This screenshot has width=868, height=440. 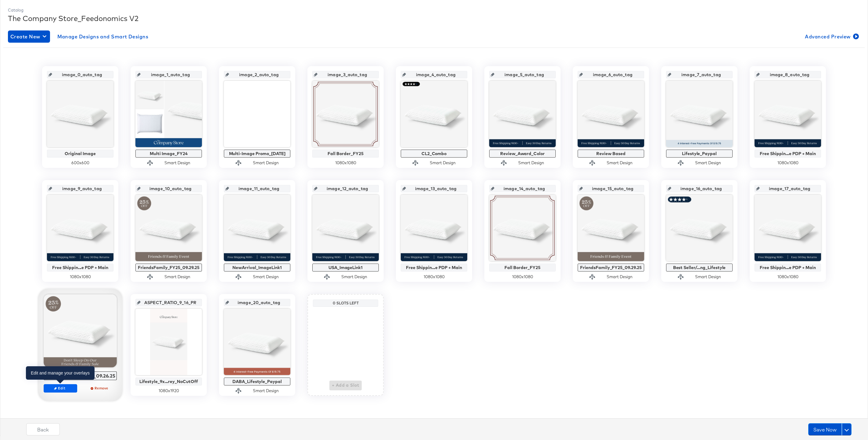 I want to click on button: Create New, so click(x=29, y=37).